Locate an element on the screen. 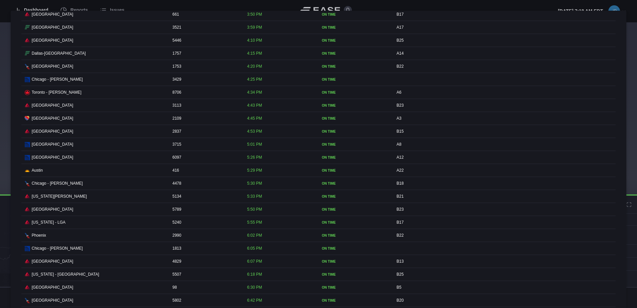  span: B13 is located at coordinates (400, 261).